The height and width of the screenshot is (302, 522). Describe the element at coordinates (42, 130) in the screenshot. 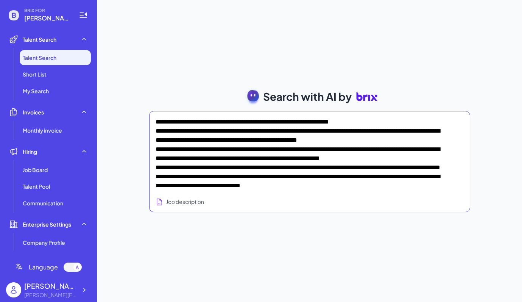

I see `span: Monthly invoice` at that location.